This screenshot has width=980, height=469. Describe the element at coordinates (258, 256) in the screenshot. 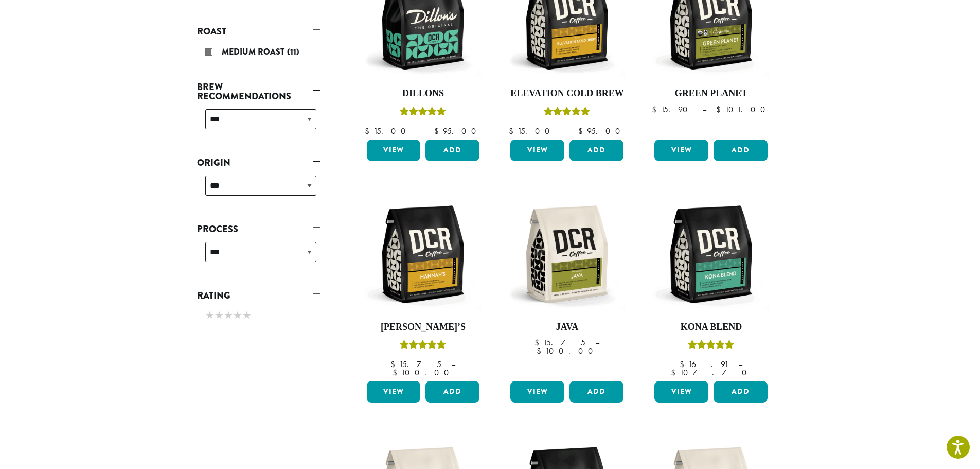

I see `div: Process` at that location.